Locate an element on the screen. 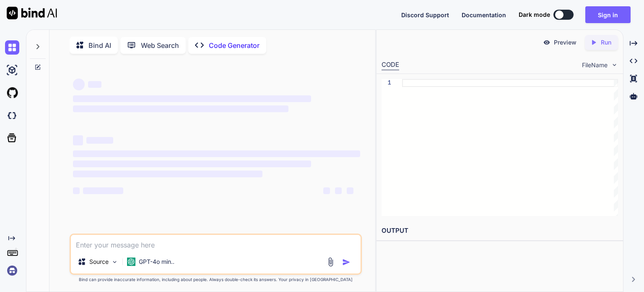  img: Bind AI is located at coordinates (32, 13).